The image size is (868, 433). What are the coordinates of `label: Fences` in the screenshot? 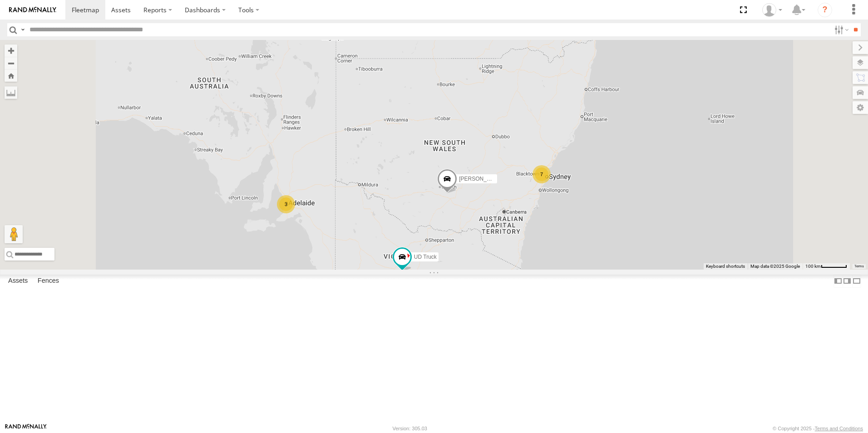 It's located at (48, 281).